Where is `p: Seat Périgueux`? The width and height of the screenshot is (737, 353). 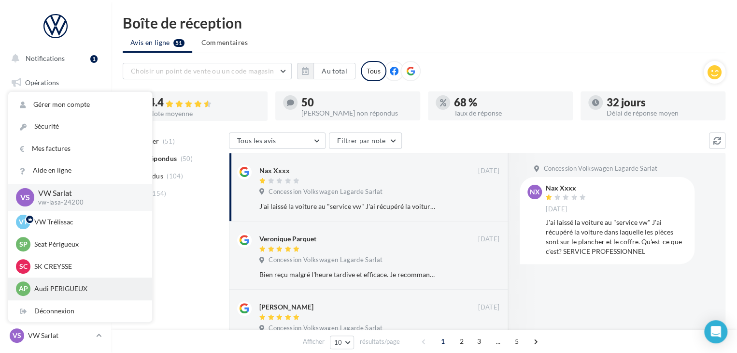
p: Seat Périgueux is located at coordinates (87, 244).